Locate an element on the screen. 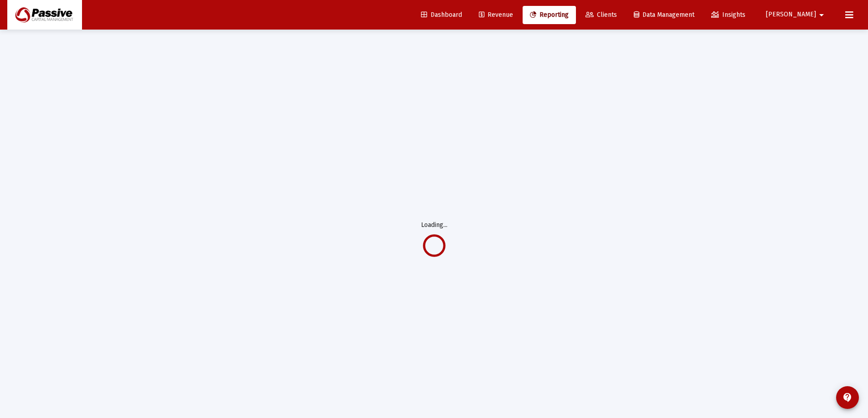 This screenshot has width=868, height=418. a: Dashboard is located at coordinates (441, 15).